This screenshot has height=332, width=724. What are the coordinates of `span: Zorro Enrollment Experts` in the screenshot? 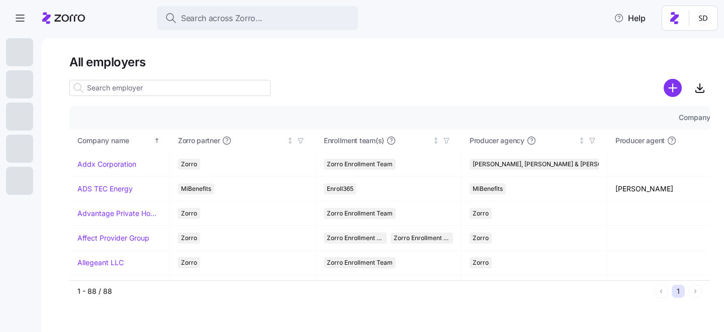 It's located at (422, 238).